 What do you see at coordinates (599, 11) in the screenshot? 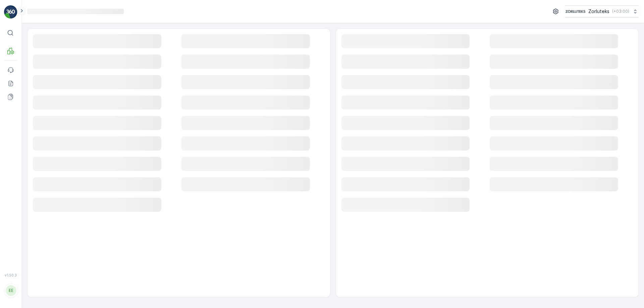
I see `p: Zorluteks` at bounding box center [599, 11].